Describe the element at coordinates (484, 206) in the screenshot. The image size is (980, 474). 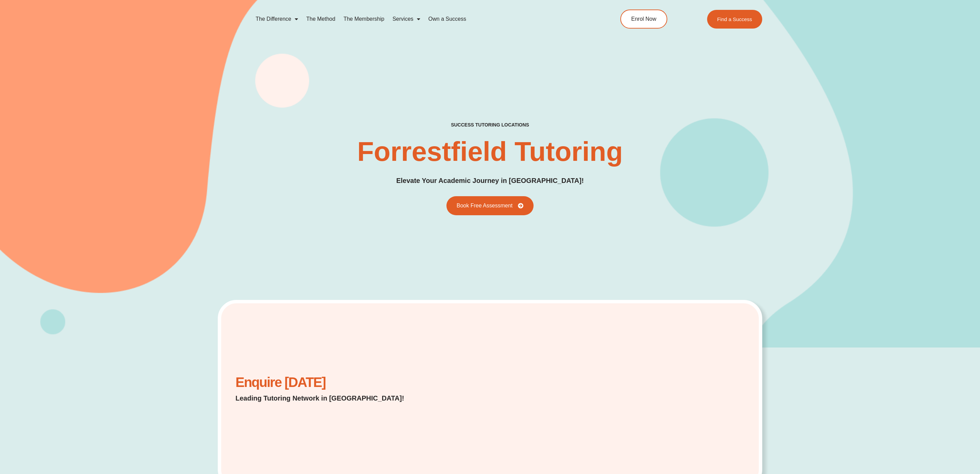
I see `span: Book Free Assessment` at that location.